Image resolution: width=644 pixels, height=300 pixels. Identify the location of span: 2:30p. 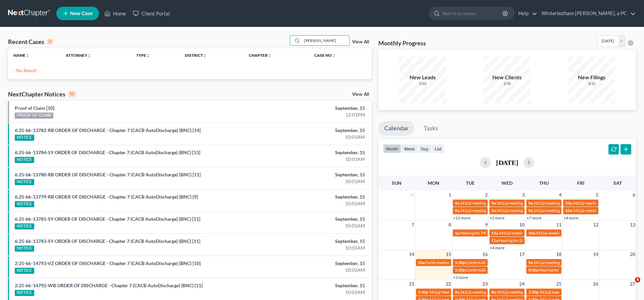
(423, 292).